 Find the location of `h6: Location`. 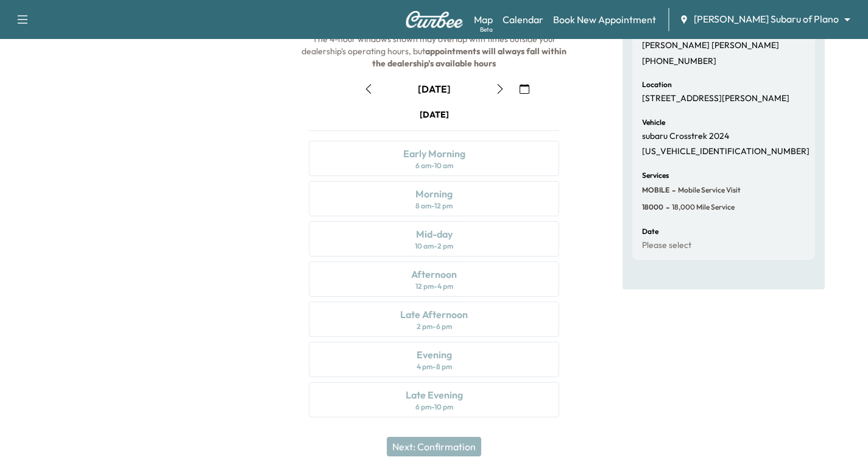

h6: Location is located at coordinates (656, 85).